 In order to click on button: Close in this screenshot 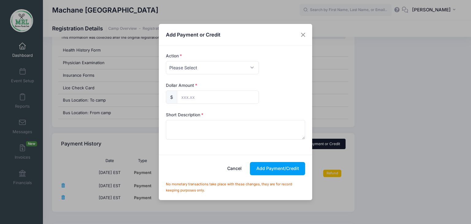, I will do `click(303, 35)`.